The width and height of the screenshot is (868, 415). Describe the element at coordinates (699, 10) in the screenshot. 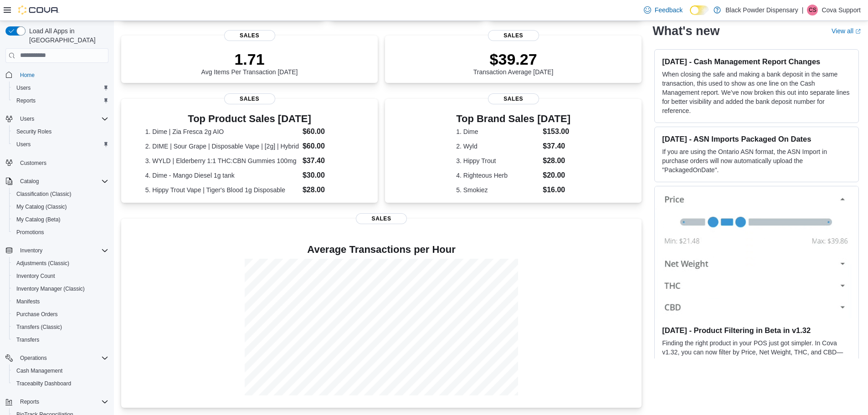

I see `input: Dark Mode` at that location.